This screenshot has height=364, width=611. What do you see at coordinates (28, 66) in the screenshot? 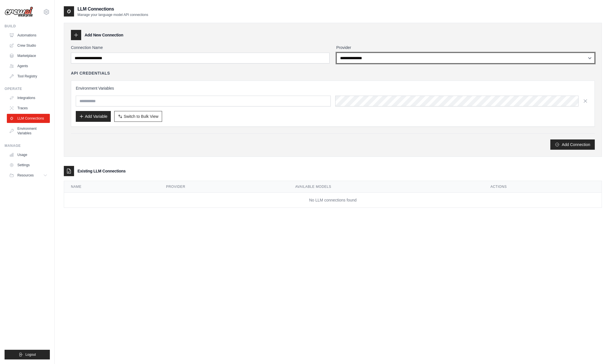
I see `a: Agents` at bounding box center [28, 66].